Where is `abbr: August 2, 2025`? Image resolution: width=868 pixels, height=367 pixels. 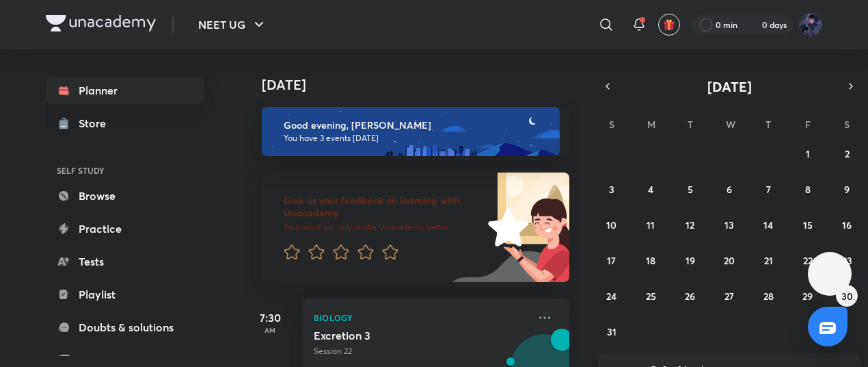
abbr: August 2, 2025 is located at coordinates (847, 153).